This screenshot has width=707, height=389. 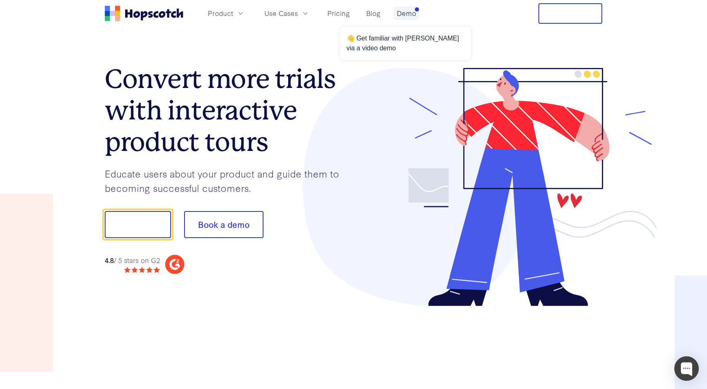 I want to click on button: Book a demo, so click(x=224, y=225).